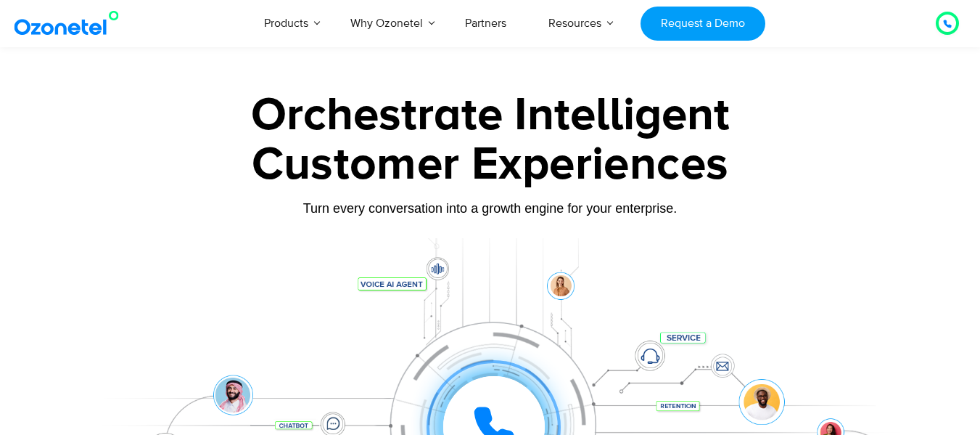  I want to click on div: Customer Experiences, so click(490, 165).